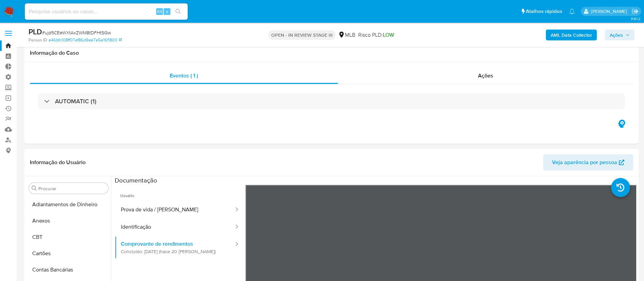  What do you see at coordinates (72, 189) in the screenshot?
I see `input: Procurar` at bounding box center [72, 189].